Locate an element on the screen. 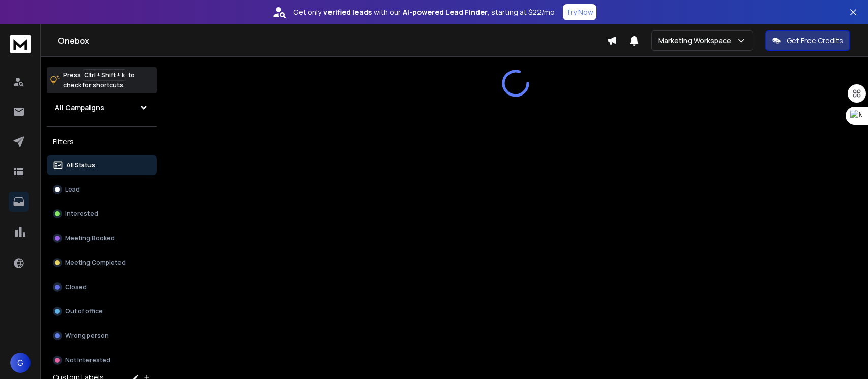  button: Out of office is located at coordinates (102, 311).